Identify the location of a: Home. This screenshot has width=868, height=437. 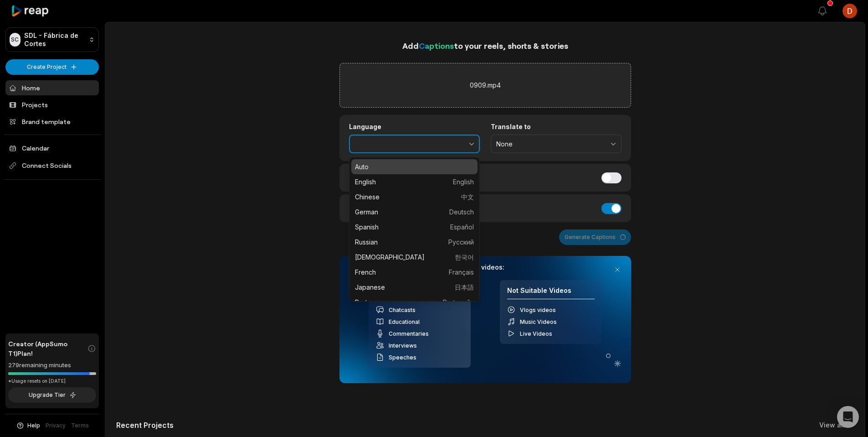
(52, 88).